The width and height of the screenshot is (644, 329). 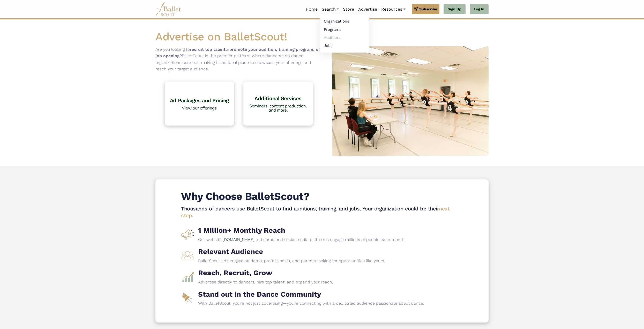 What do you see at coordinates (291, 261) in the screenshot?
I see `p: BalletScout ads engage students, professionals, and parents looking for opportunities like yours.` at bounding box center [291, 261].